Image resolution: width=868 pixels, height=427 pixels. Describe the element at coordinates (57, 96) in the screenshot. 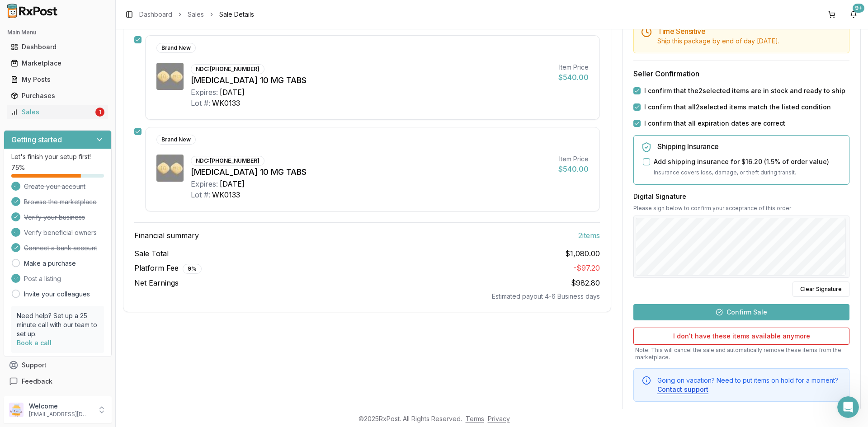

I see `a: Purchases` at that location.